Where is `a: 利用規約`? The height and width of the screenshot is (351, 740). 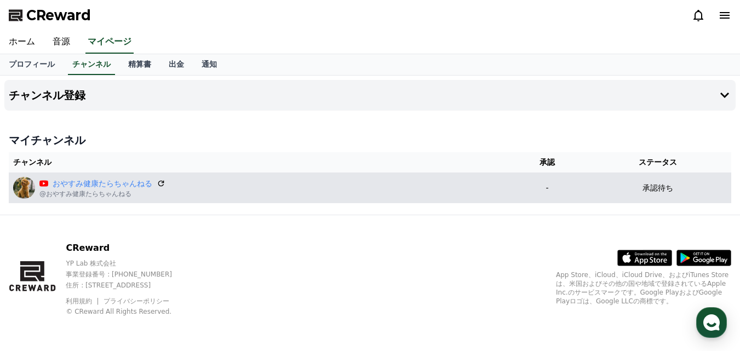 a: 利用規約 is located at coordinates (83, 301).